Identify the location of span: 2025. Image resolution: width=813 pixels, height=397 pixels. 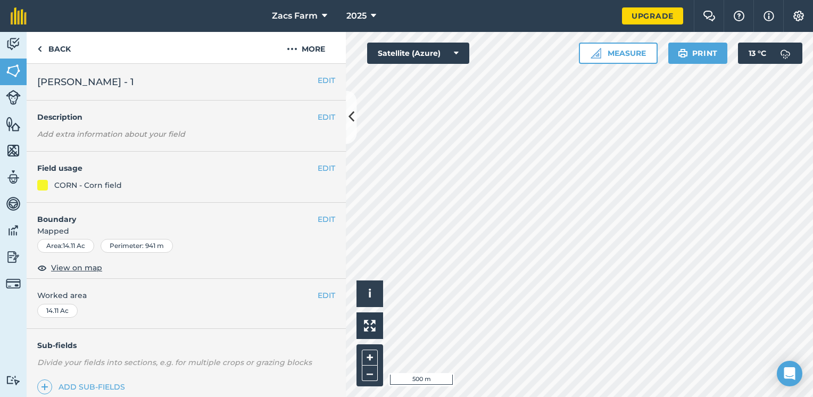
(357, 16).